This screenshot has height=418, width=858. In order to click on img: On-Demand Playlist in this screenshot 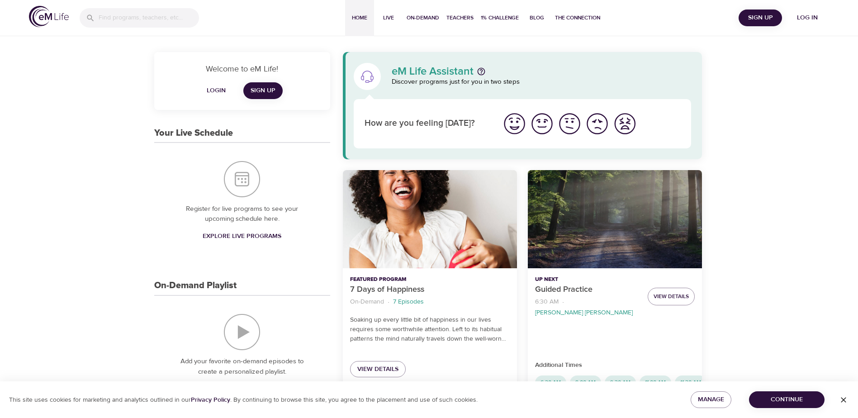, I will do `click(242, 332)`.